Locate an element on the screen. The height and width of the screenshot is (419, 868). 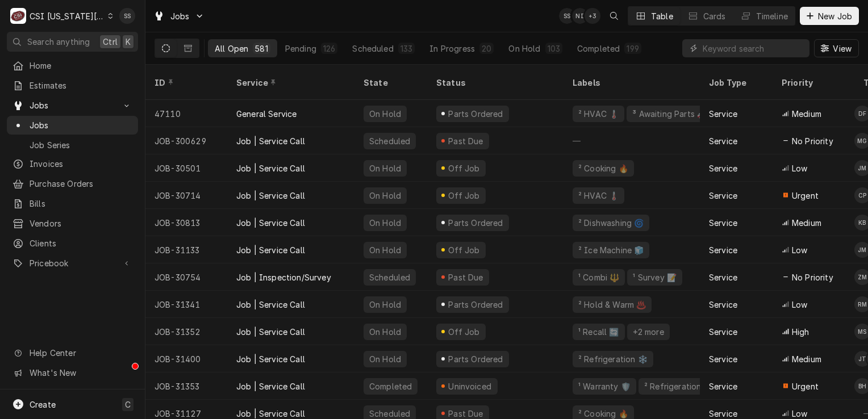
div: Cards is located at coordinates (714, 16).